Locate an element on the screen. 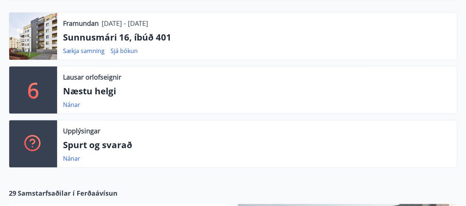 The image size is (466, 206). p: Sunnusmári 16, íbúð 401 is located at coordinates (257, 37).